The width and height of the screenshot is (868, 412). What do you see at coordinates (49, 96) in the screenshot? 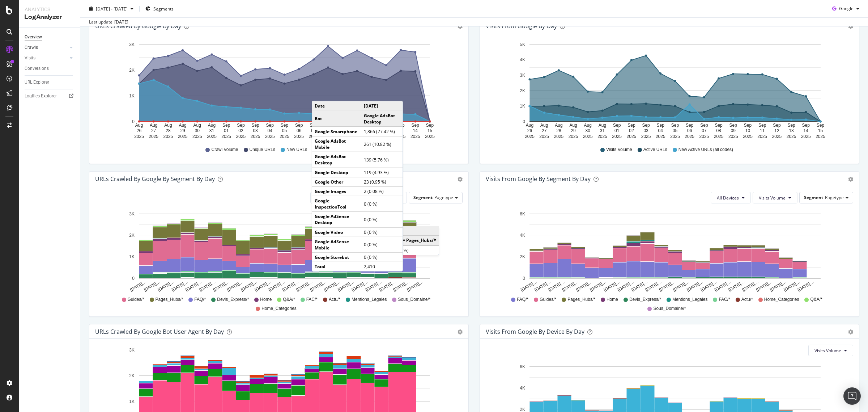
I see `a: Logfiles Explorer` at bounding box center [49, 96].